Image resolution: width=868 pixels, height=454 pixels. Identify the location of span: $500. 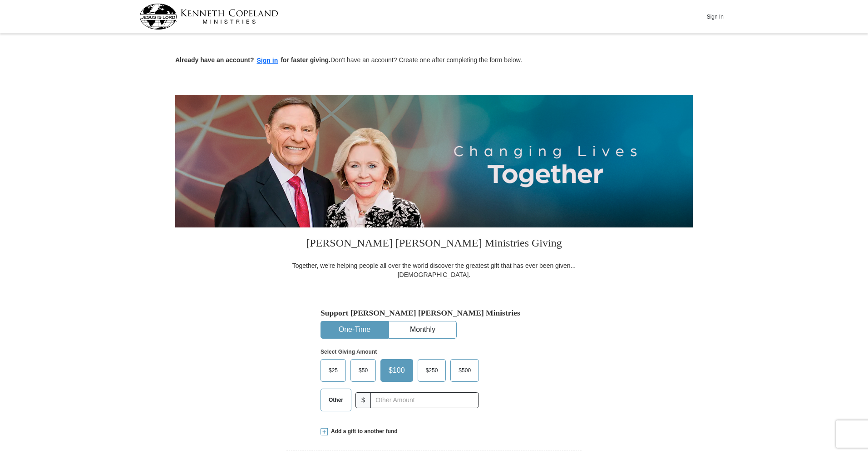
(465, 371).